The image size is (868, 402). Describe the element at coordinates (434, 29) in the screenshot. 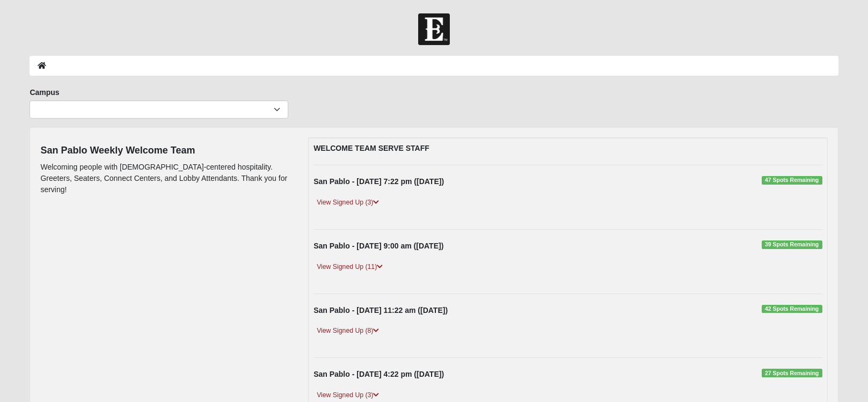

I see `img: Church of Eleven22 Logo` at that location.